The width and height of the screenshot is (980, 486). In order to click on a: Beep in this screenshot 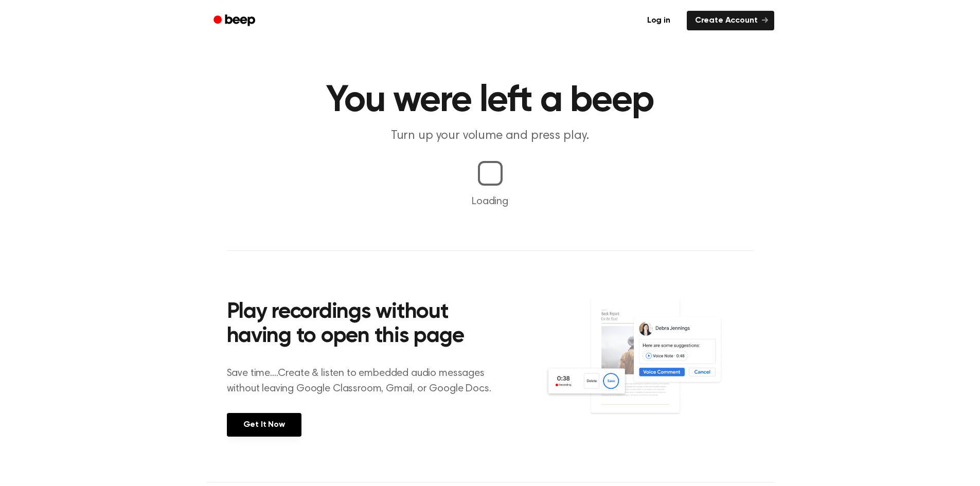, I will do `click(235, 21)`.